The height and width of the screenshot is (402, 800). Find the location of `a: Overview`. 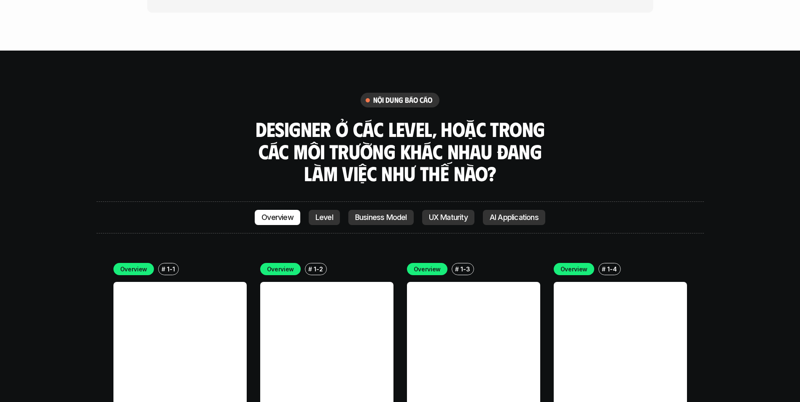

a: Overview is located at coordinates (277, 217).